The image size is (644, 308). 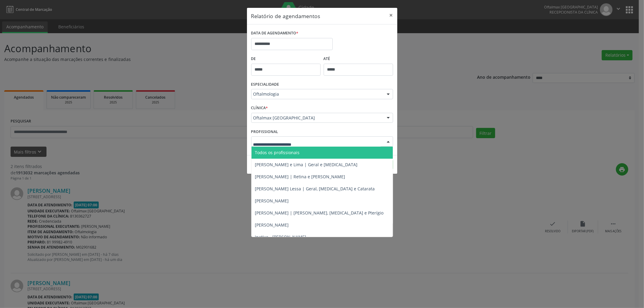 I want to click on label: CLÍNICA, so click(x=260, y=108).